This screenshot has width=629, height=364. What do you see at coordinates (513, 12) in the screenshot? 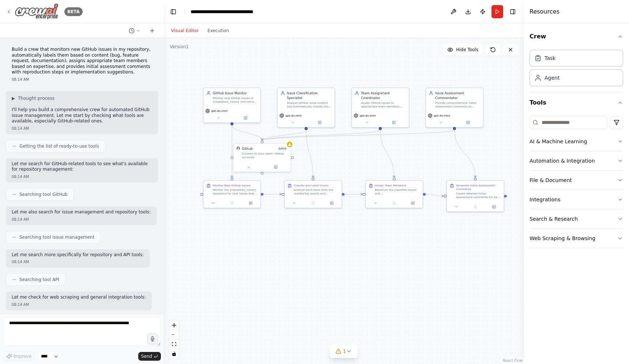
I see `button: Hide right sidebar` at bounding box center [513, 12].